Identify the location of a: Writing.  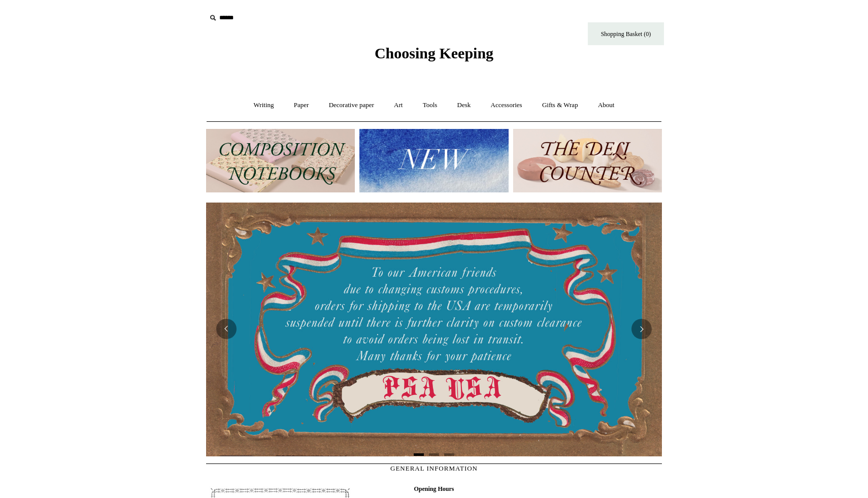
(264, 105).